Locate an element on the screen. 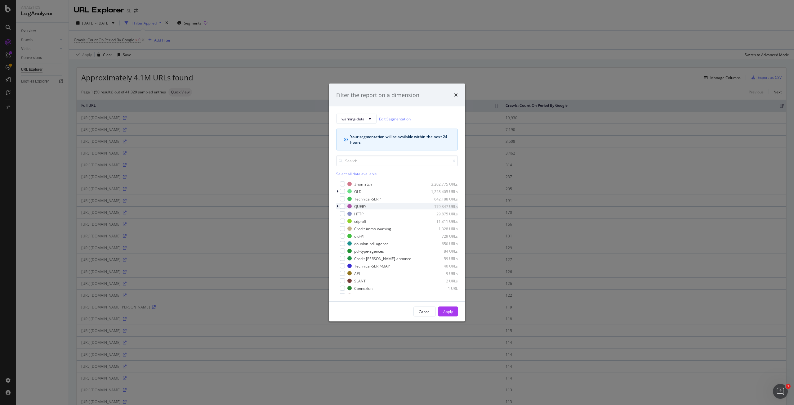 This screenshot has width=794, height=405. div: 2 URLs is located at coordinates (443, 280).